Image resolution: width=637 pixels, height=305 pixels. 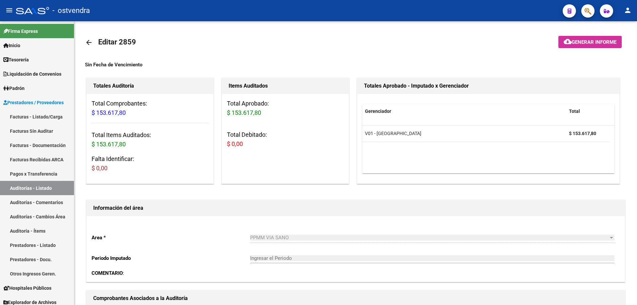 I want to click on mat-icon: cloud_download, so click(x=567, y=41).